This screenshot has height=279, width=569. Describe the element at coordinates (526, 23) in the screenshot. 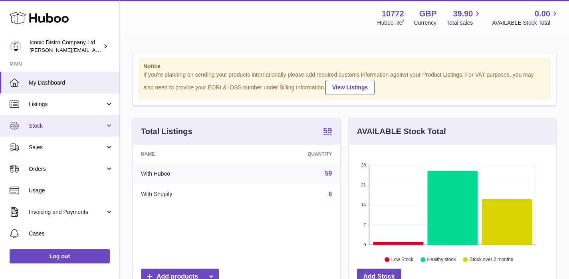

I see `span: AVAILABLE Stock Total` at that location.